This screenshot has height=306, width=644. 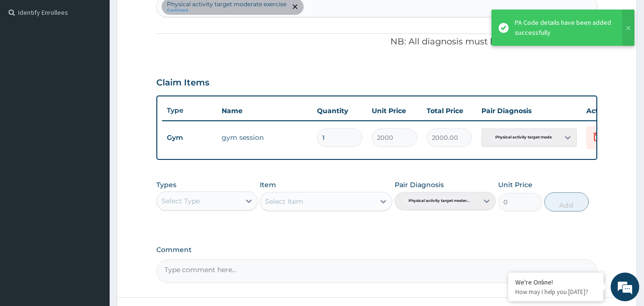 I want to click on th: Type, so click(x=189, y=111).